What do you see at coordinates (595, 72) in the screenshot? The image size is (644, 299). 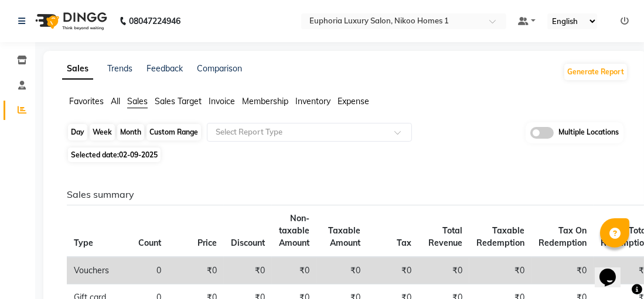 I see `button: Generate Report` at bounding box center [595, 72].